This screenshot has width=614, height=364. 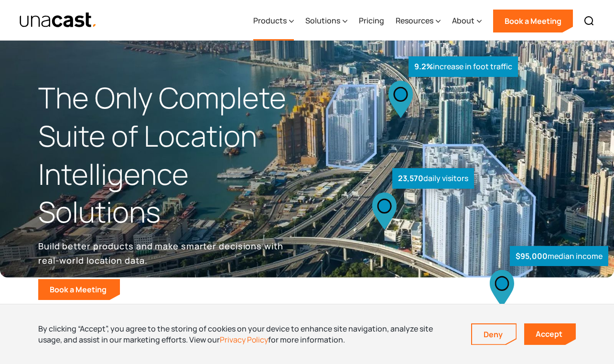 I want to click on strong: $95,000, so click(x=531, y=256).